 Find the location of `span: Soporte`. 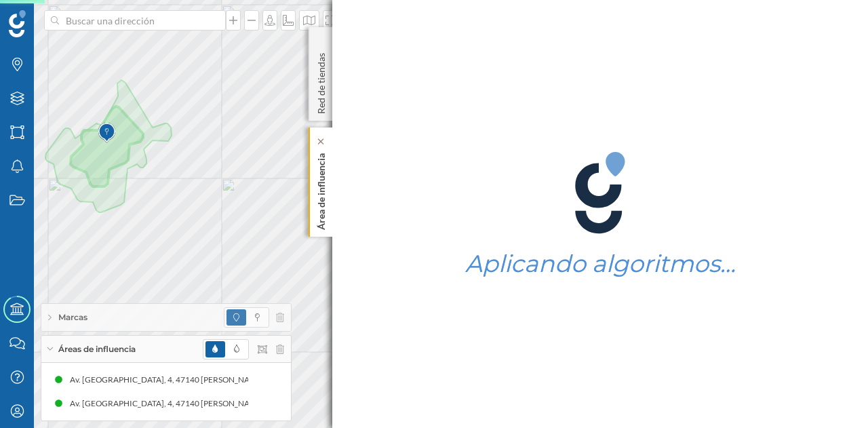

span: Soporte is located at coordinates (51, 16).